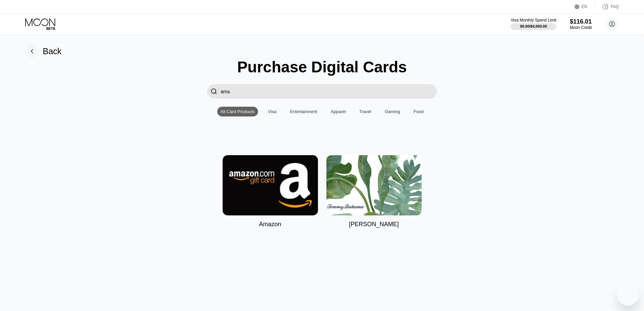 The width and height of the screenshot is (644, 311). What do you see at coordinates (272, 111) in the screenshot?
I see `div: Visa` at bounding box center [272, 111].